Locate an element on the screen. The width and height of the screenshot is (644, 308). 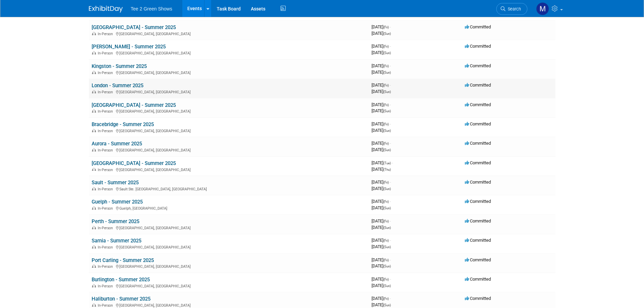
img: Michael Kruger is located at coordinates (543, 9).